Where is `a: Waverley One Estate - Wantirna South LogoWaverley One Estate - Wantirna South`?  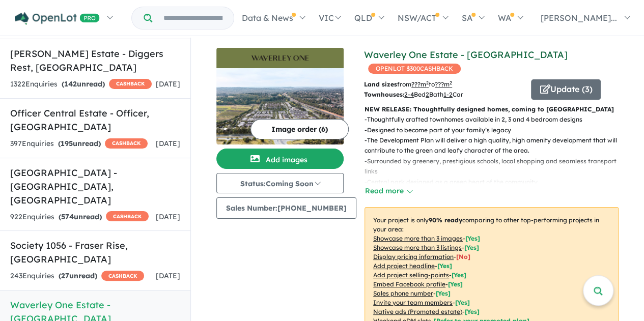 a: Waverley One Estate - Wantirna South LogoWaverley One Estate - Wantirna South is located at coordinates (280, 96).